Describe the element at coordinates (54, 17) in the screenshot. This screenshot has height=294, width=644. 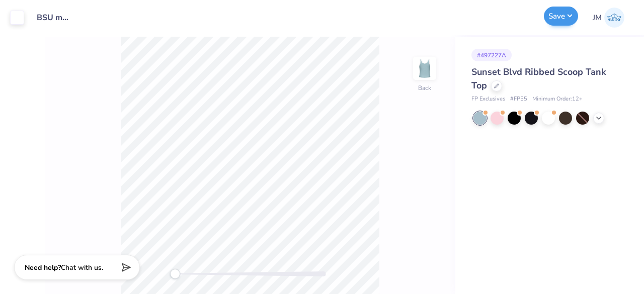
I see `input: Untitled Design` at that location.